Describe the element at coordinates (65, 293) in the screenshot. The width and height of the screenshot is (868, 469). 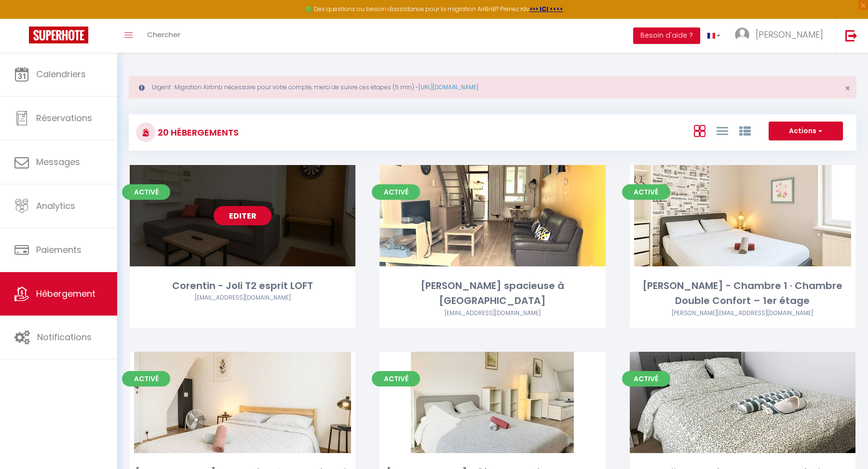
I see `span: Hébergement` at that location.